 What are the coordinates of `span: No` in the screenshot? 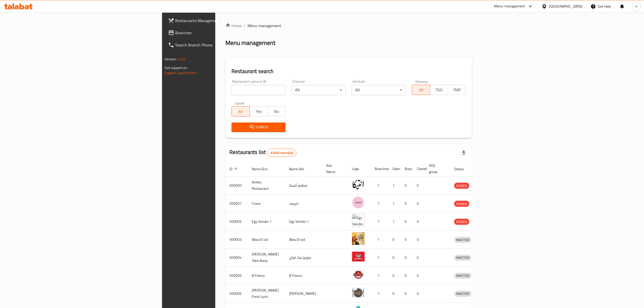 It's located at (276, 111).